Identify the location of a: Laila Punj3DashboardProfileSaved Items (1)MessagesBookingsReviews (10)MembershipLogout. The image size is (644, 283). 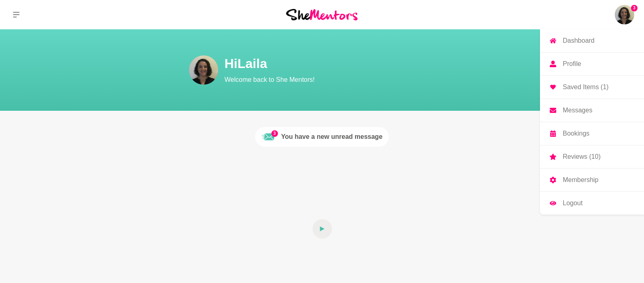
(625, 15).